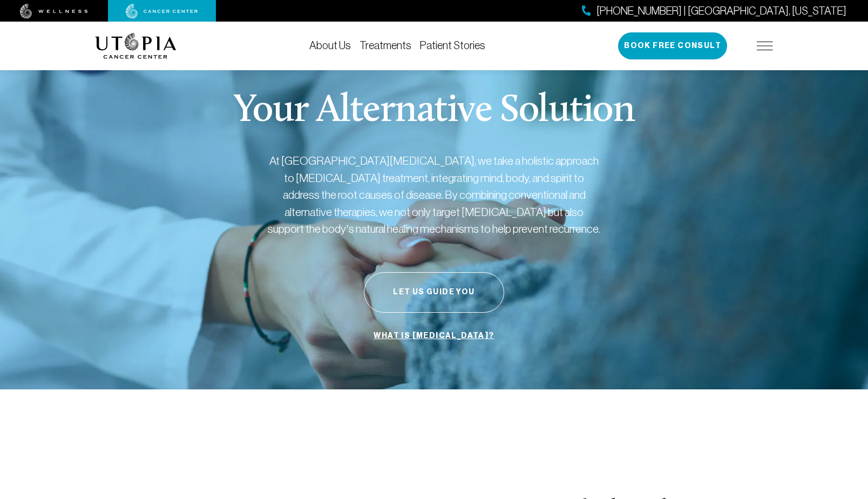  Describe the element at coordinates (433, 111) in the screenshot. I see `p: Your Alternative Solution` at that location.